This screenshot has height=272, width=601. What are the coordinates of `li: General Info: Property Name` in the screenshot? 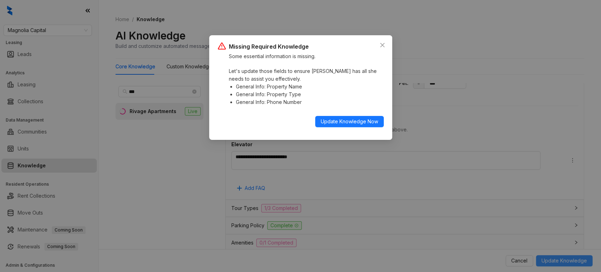 It's located at (310, 87).